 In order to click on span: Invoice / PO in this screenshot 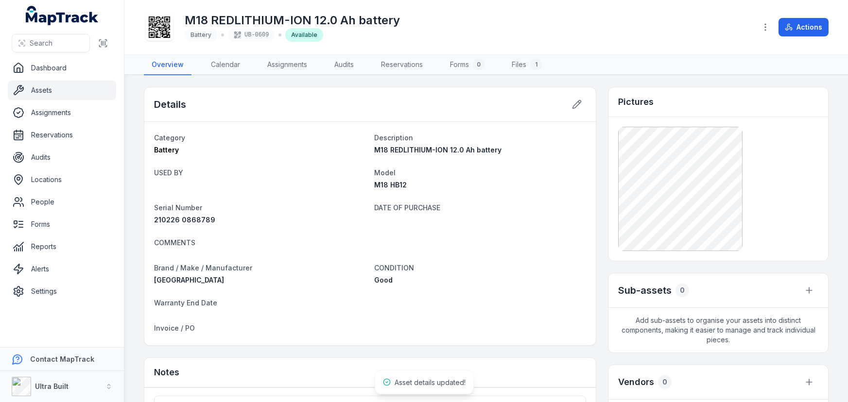, I will do `click(174, 328)`.